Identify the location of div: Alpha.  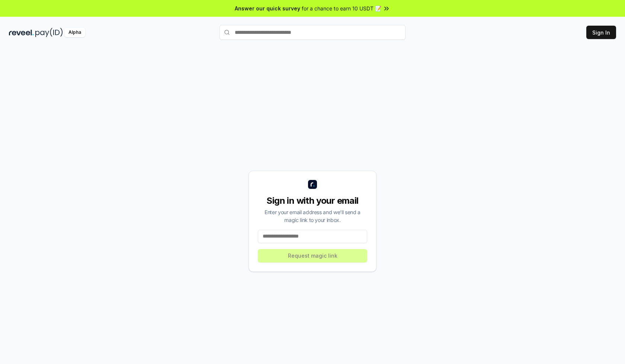
(75, 32).